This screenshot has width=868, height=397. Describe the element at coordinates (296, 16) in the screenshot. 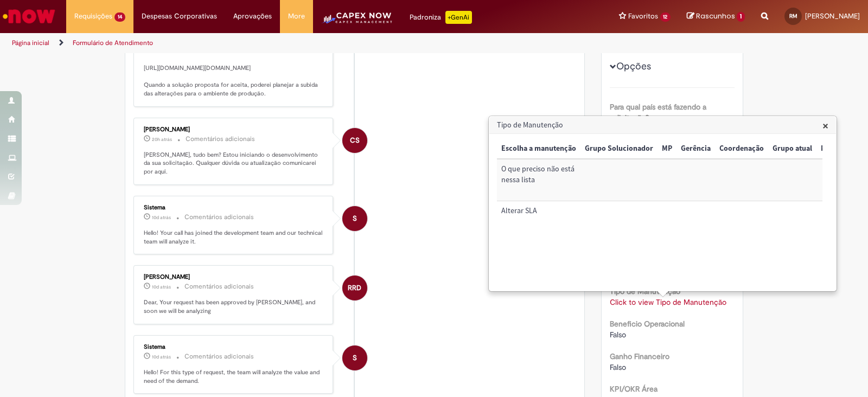

I see `span: More` at that location.